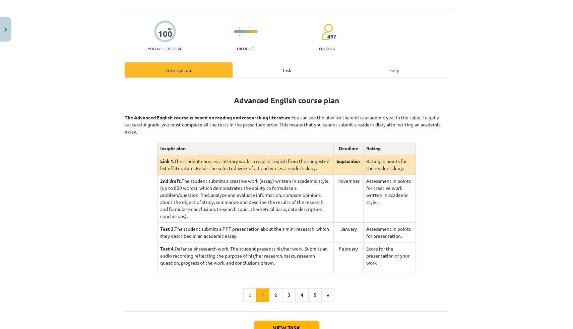 The image size is (573, 329). What do you see at coordinates (373, 148) in the screenshot?
I see `font: Rating` at bounding box center [373, 148].